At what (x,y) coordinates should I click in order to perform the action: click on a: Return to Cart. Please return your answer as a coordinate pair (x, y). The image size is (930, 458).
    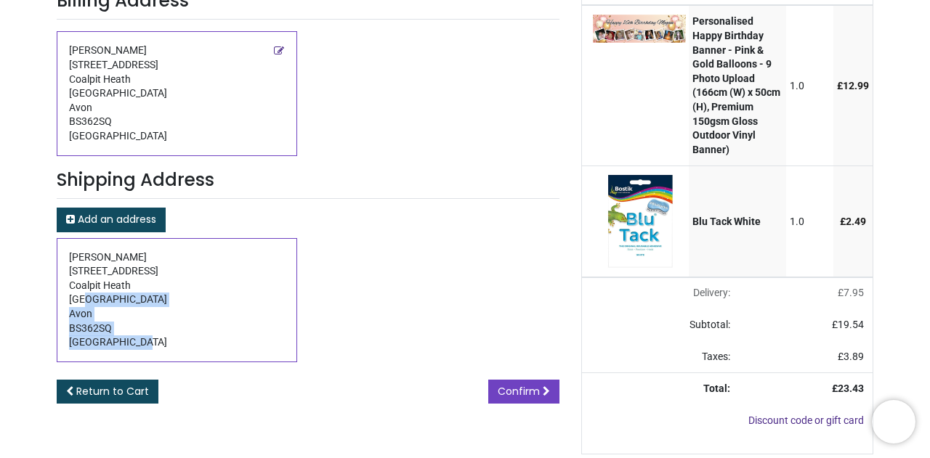
    Looking at the image, I should click on (108, 392).